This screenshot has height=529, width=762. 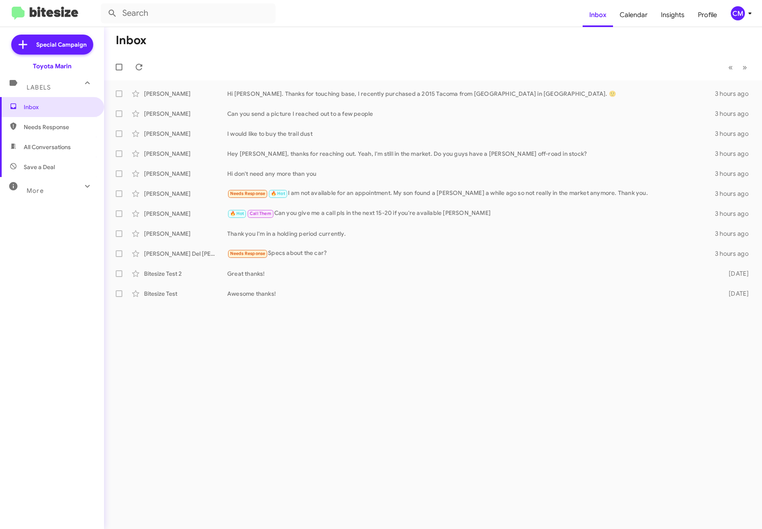 I want to click on span: All Conversations, so click(x=47, y=147).